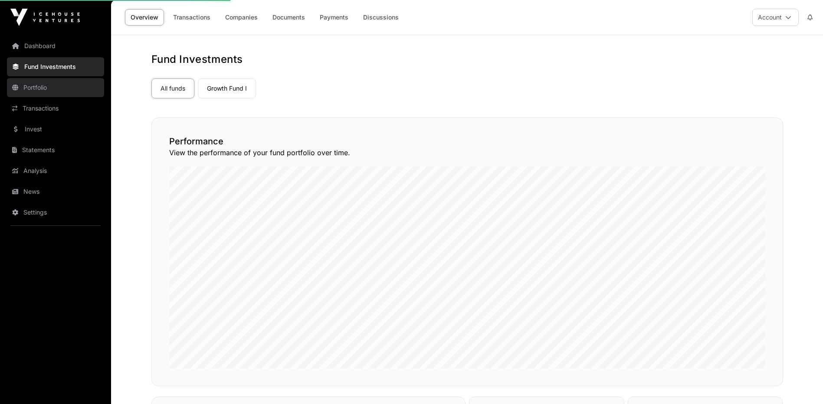  Describe the element at coordinates (55, 150) in the screenshot. I see `a: Statements` at that location.